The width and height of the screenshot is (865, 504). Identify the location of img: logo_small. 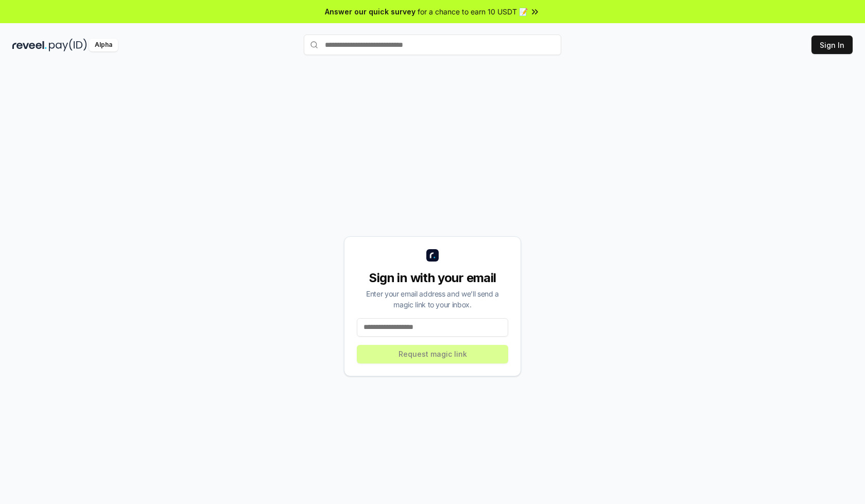
(433, 255).